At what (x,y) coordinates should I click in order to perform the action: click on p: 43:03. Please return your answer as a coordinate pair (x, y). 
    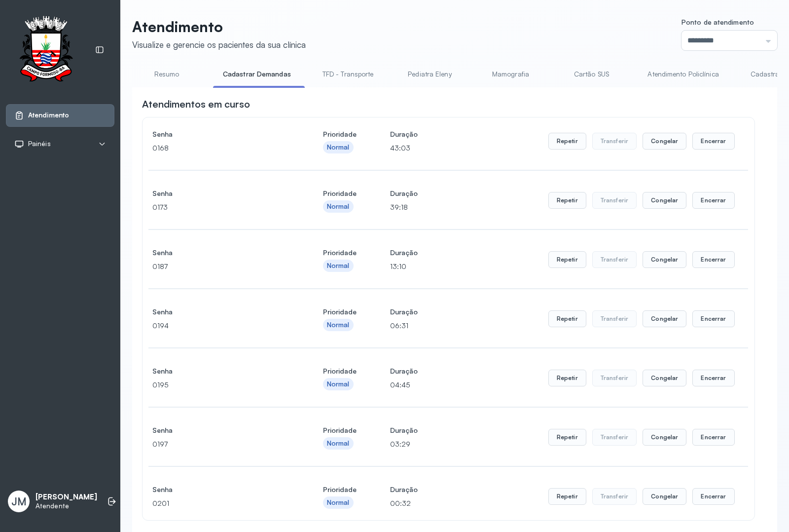
    Looking at the image, I should click on (404, 148).